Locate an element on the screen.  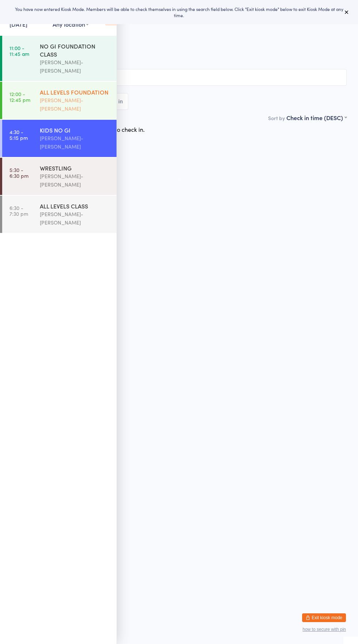
div: Any location is located at coordinates (71, 24).